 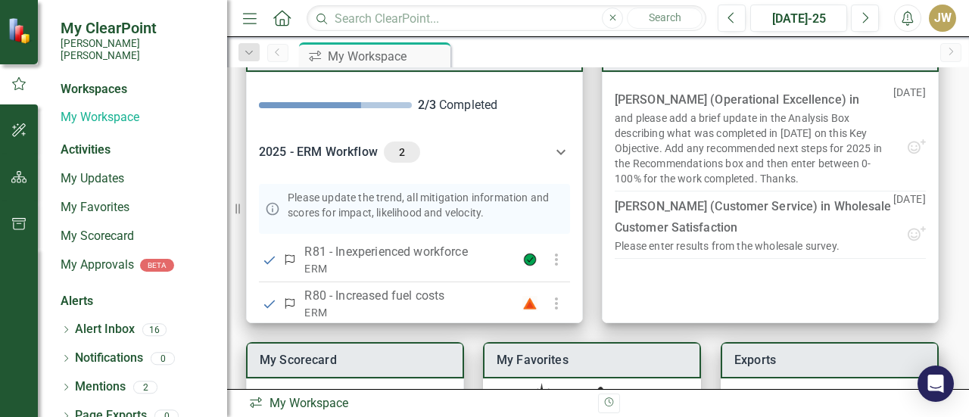 What do you see at coordinates (100, 387) in the screenshot?
I see `a: Mentions` at bounding box center [100, 387].